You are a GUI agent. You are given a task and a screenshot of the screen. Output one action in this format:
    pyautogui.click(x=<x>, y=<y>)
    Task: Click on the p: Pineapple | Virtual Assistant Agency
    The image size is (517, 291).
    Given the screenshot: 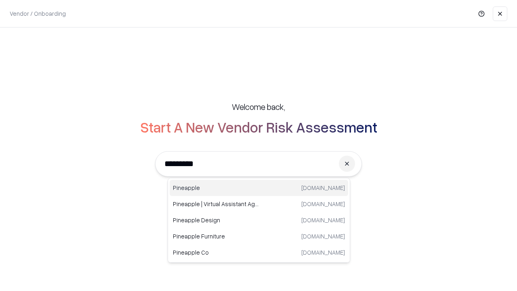 What is the action you would take?
    pyautogui.click(x=216, y=204)
    